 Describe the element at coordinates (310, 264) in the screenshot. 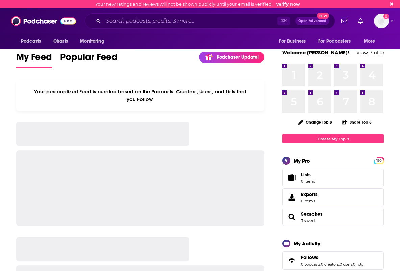

I see `a: 0 podcasts` at that location.